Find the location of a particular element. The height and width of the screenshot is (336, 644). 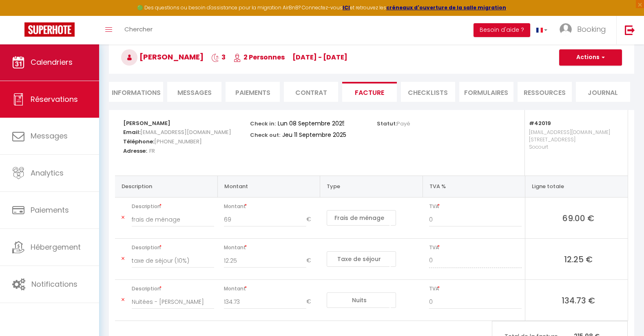

span: Hébergement is located at coordinates (56, 247).